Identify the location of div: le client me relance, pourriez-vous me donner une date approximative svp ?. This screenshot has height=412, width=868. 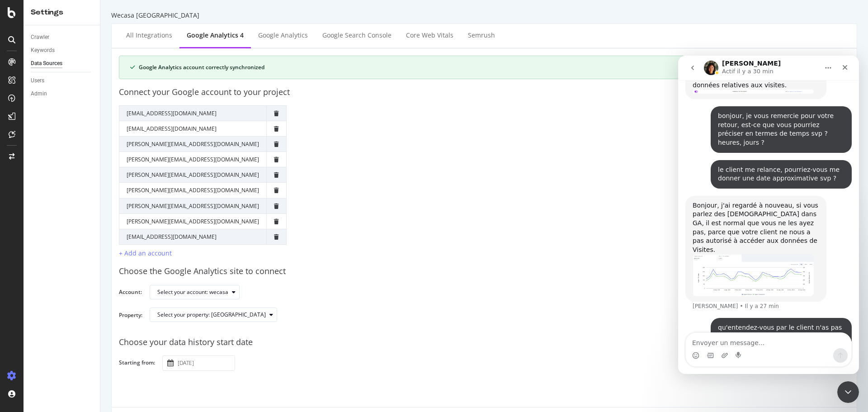
(103, 119).